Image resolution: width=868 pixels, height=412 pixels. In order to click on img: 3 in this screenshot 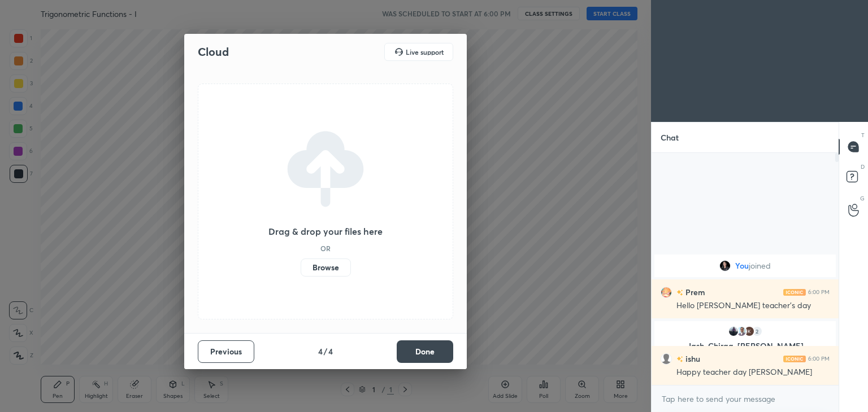, I will do `click(749, 331)`.